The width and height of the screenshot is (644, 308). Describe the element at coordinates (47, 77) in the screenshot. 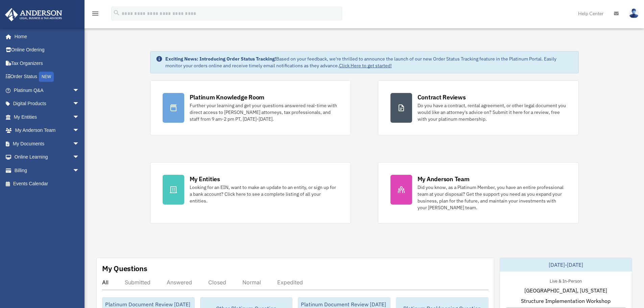

I see `a: Order StatusNEW` at that location.